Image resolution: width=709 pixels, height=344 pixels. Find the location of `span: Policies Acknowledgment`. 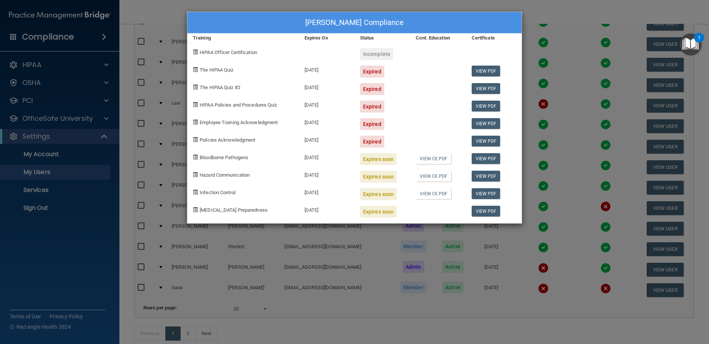

span: Policies Acknowledgment is located at coordinates (227, 140).